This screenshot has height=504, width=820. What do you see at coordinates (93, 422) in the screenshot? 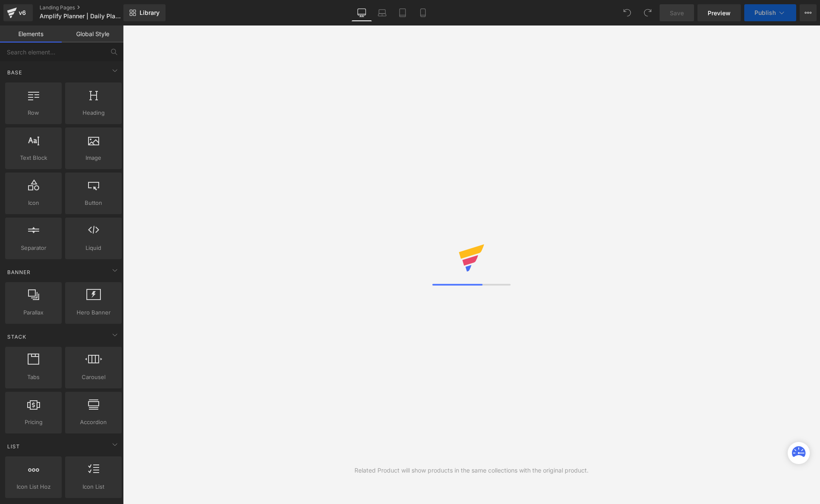
I see `span: Accordion` at bounding box center [93, 422].